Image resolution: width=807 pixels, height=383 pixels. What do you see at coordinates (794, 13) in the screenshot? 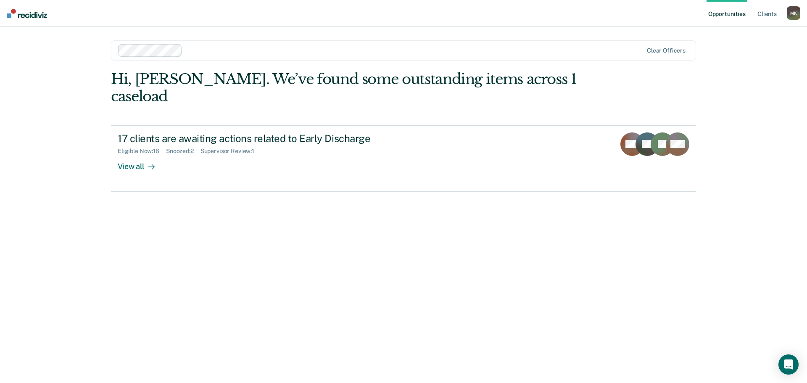
I see `div: M K` at bounding box center [794, 13].